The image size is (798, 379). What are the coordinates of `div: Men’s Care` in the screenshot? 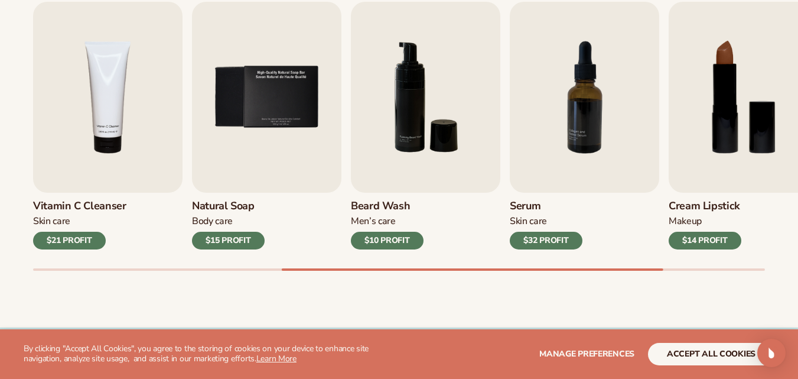 It's located at (387, 221).